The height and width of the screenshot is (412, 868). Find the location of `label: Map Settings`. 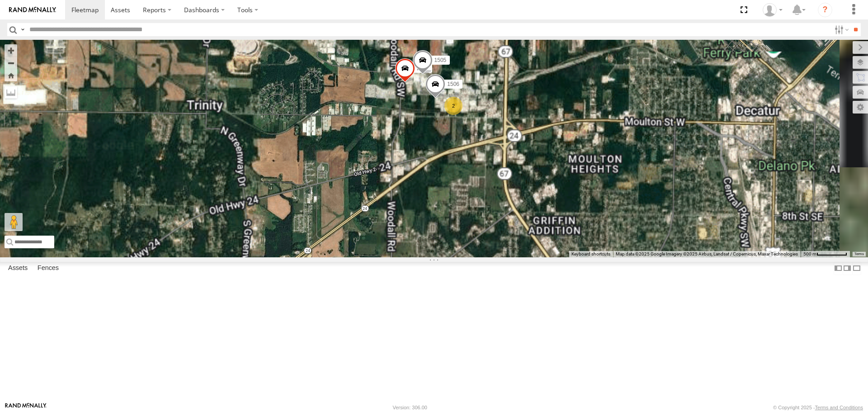

label: Map Settings is located at coordinates (861, 107).